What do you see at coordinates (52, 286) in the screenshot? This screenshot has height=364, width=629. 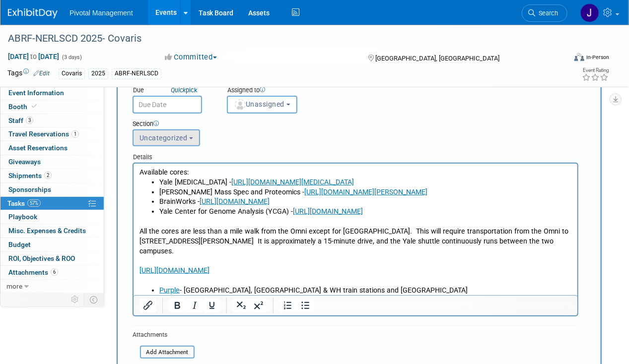 I see `a: more` at bounding box center [52, 286].